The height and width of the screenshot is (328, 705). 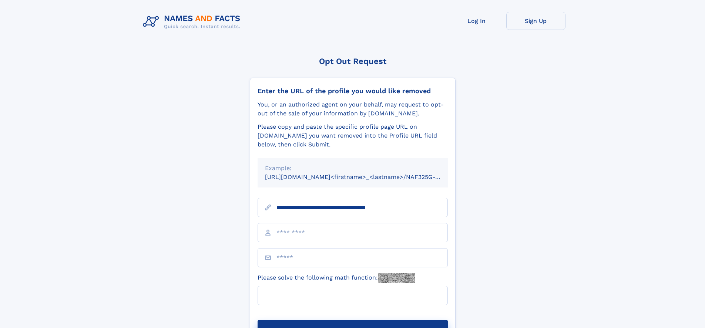 What do you see at coordinates (536, 21) in the screenshot?
I see `a: Sign Up` at bounding box center [536, 21].